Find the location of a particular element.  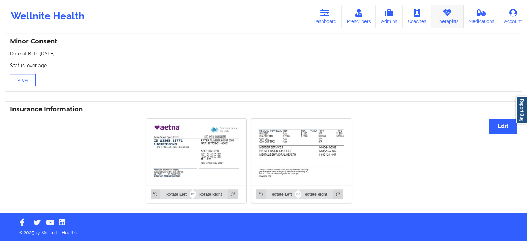

p: Status: over age is located at coordinates (264, 66).